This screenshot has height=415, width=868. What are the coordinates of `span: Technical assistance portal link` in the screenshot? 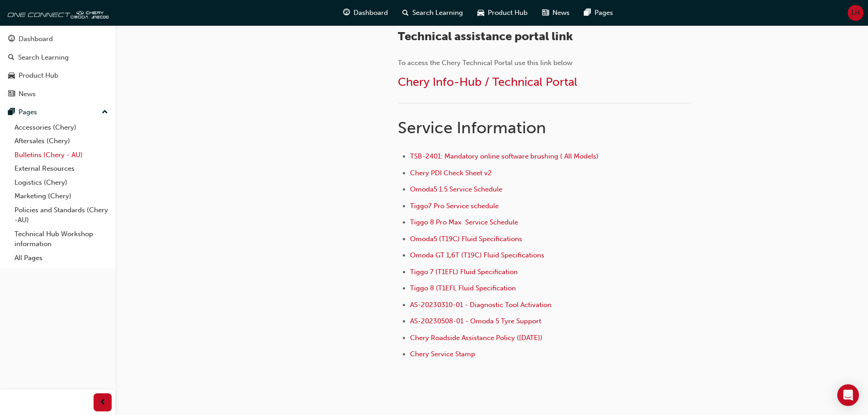 It's located at (485, 36).